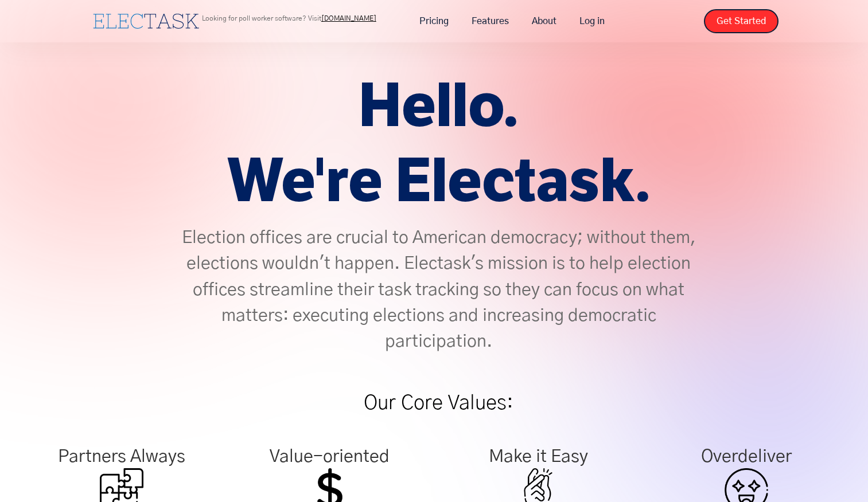  Describe the element at coordinates (544, 21) in the screenshot. I see `a: About` at that location.